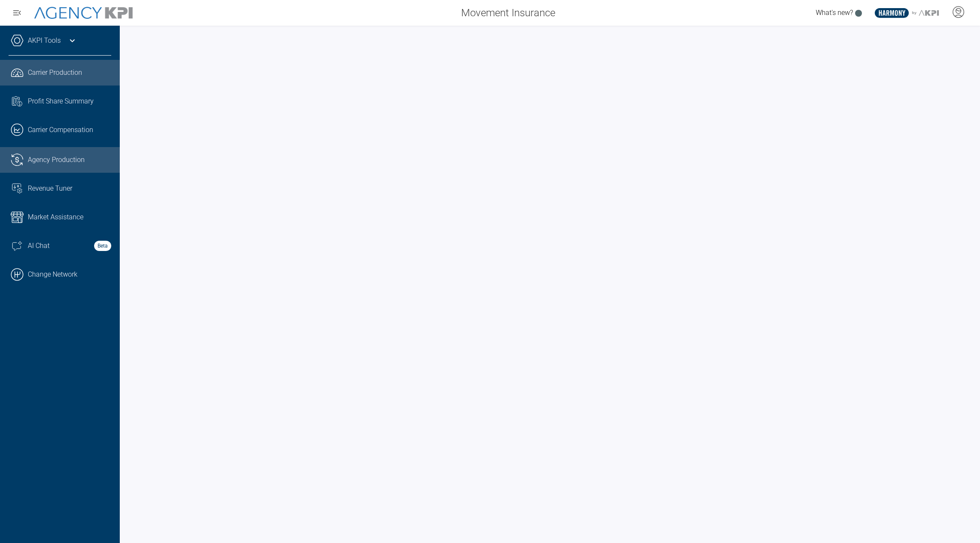 The image size is (980, 543). I want to click on span: Profit Share Summary, so click(60, 101).